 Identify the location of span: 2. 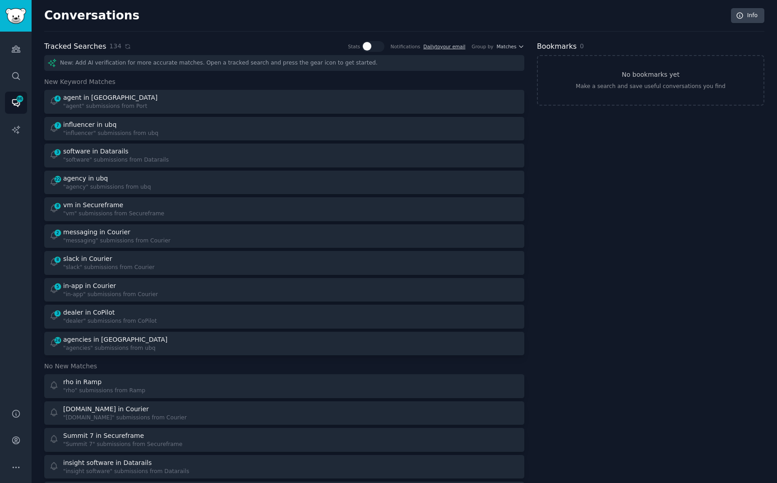
(58, 233).